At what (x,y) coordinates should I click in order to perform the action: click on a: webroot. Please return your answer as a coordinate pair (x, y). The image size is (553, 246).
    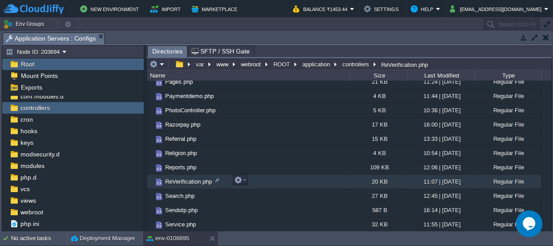
    Looking at the image, I should click on (32, 212).